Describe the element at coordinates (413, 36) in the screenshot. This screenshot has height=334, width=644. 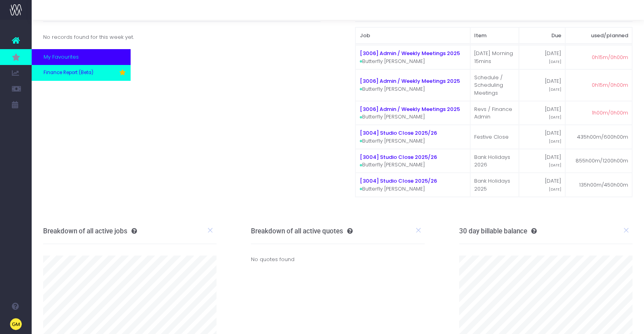
I see `th: Job: activate to sort column ascending` at that location.